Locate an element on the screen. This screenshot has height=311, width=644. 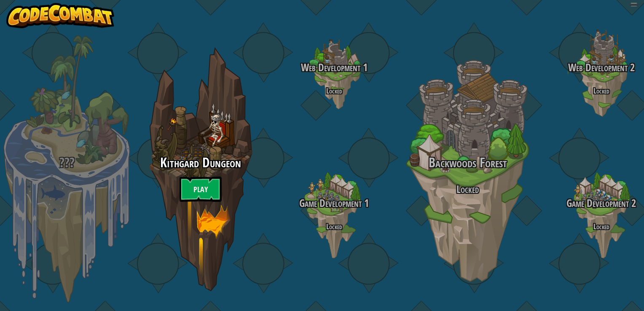
span: Game Development 2 is located at coordinates (601, 203).